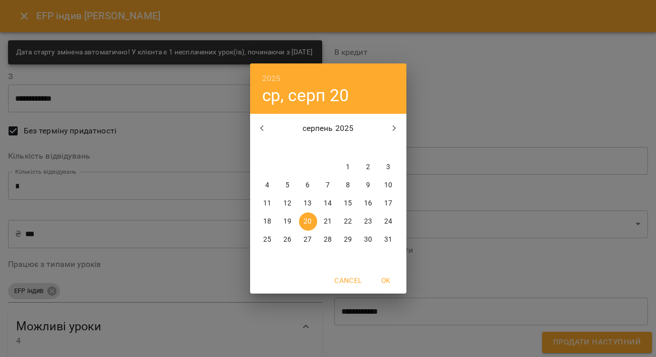 The height and width of the screenshot is (357, 656). Describe the element at coordinates (328, 148) in the screenshot. I see `span: чт` at that location.